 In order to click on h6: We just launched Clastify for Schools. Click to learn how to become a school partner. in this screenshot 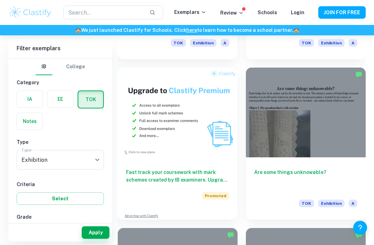, I will do `click(187, 30)`.